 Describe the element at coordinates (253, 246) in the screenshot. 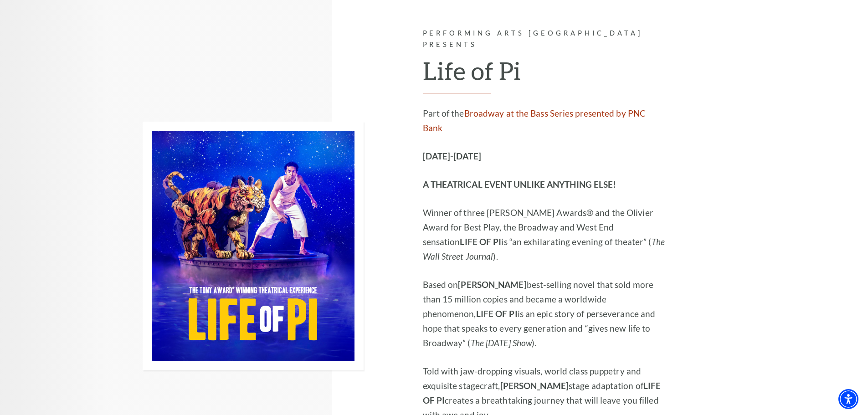

I see `img: Performing Arts Fort Worth Presents` at that location.